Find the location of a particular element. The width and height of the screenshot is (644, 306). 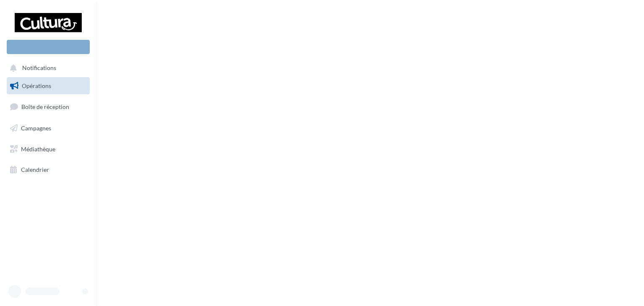

a: Médiathèque is located at coordinates (48, 149).